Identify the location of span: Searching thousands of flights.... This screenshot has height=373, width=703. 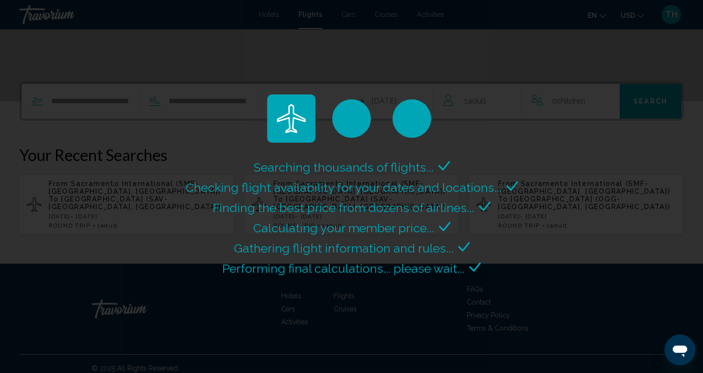
(343, 167).